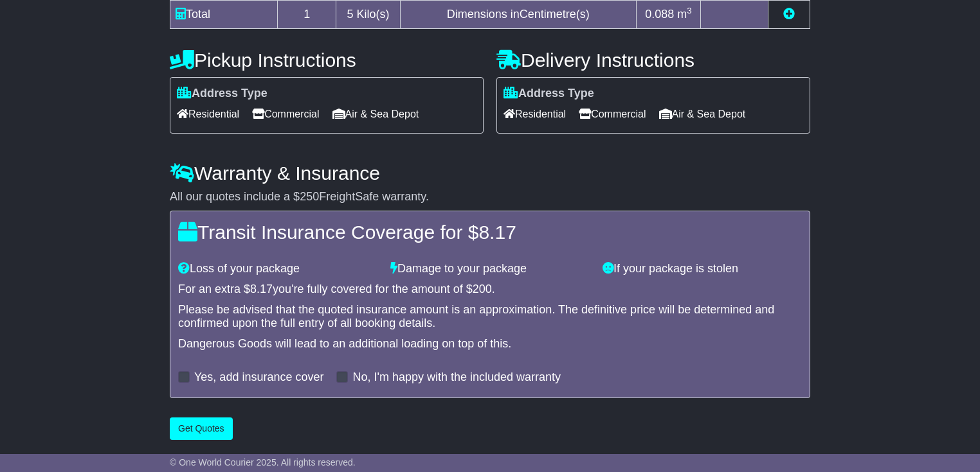 The height and width of the screenshot is (472, 980). What do you see at coordinates (490, 197) in the screenshot?
I see `div: All our quotes include a $ FreightSafe warranty.` at bounding box center [490, 197].